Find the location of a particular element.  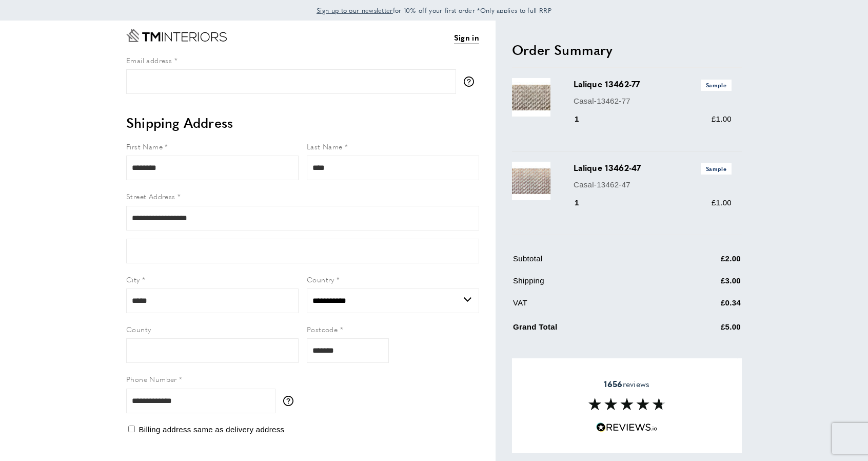

td: Grand Total is located at coordinates (591, 329).